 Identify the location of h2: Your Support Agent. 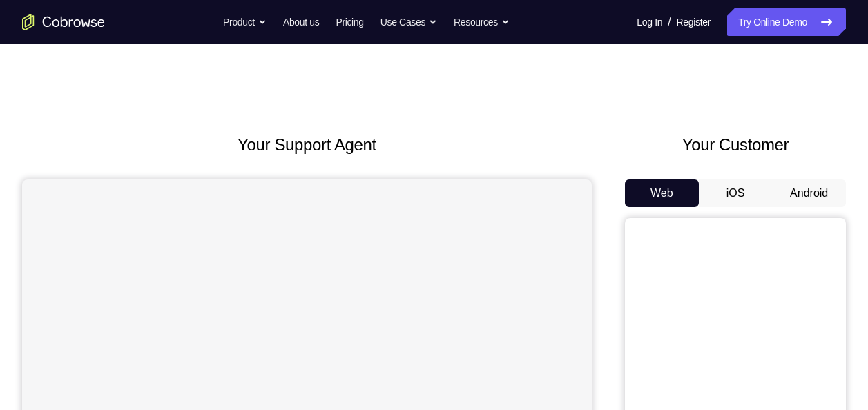
(307, 145).